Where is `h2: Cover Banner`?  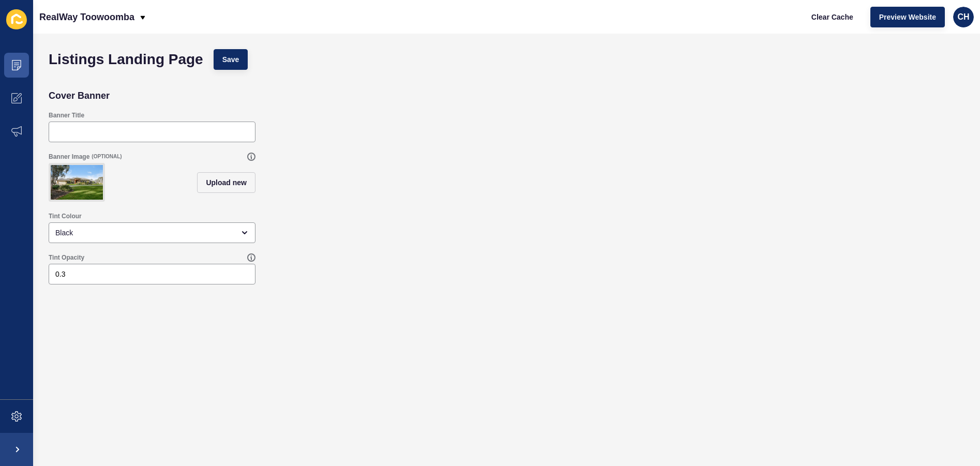
h2: Cover Banner is located at coordinates (79, 95).